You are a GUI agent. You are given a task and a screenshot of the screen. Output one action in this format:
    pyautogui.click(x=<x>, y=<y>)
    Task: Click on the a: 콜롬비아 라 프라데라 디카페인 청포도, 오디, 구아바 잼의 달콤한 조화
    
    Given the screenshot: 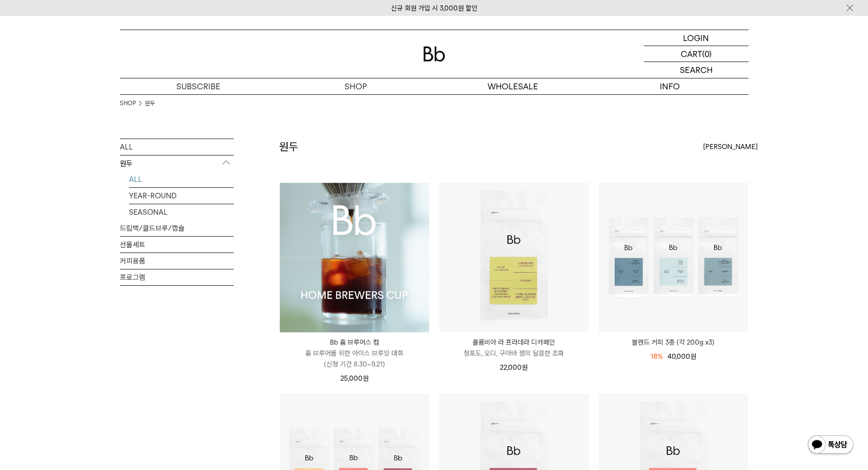 What is the action you would take?
    pyautogui.click(x=514, y=348)
    